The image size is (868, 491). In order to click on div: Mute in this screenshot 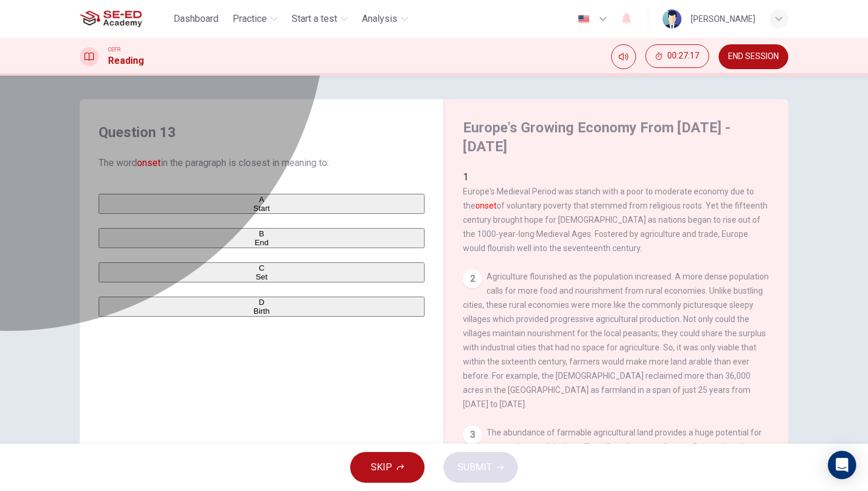, I will do `click(623, 56)`.